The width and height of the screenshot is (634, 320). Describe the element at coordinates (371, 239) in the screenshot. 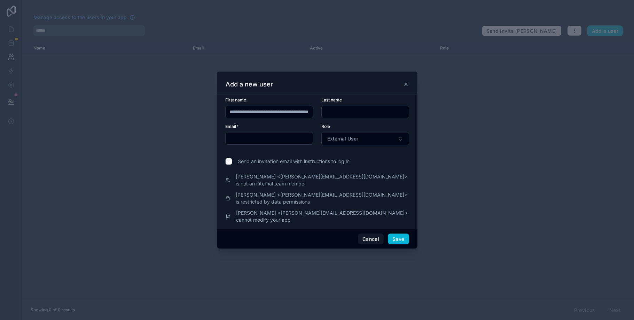

I see `button: Cancel` at that location.